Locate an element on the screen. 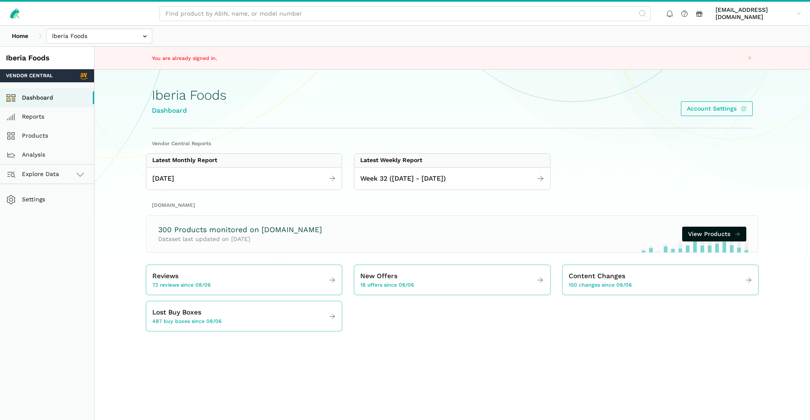 This screenshot has height=420, width=810. input: Iberia Foods is located at coordinates (99, 36).